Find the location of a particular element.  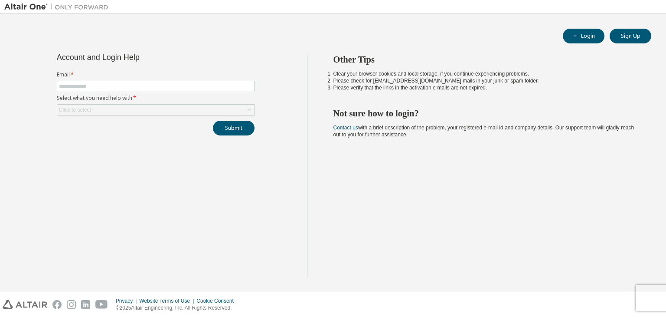

h2: Other Tips is located at coordinates (485, 59).